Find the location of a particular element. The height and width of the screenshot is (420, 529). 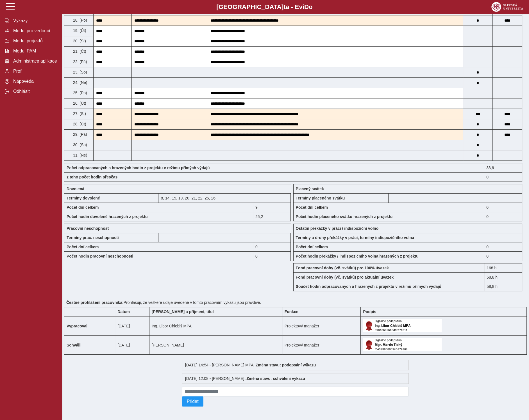

span: 29. (Pá) is located at coordinates (79, 134).